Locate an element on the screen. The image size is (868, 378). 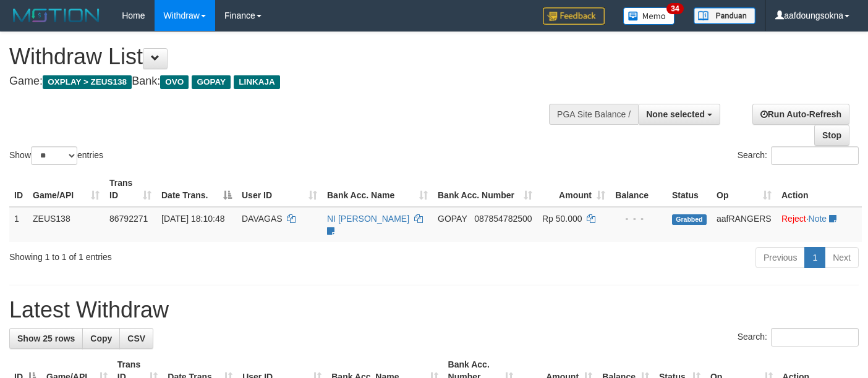
th: User ID: activate to sort column ascending is located at coordinates (279, 189).